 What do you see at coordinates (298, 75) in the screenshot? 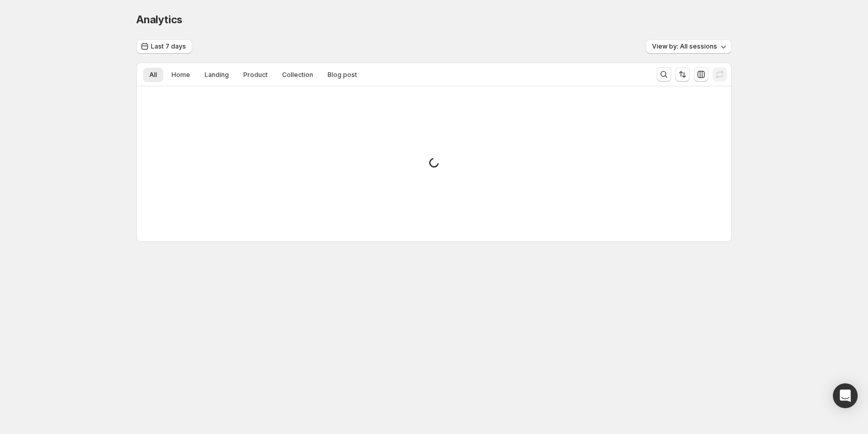
I see `span: Collection` at bounding box center [298, 75].